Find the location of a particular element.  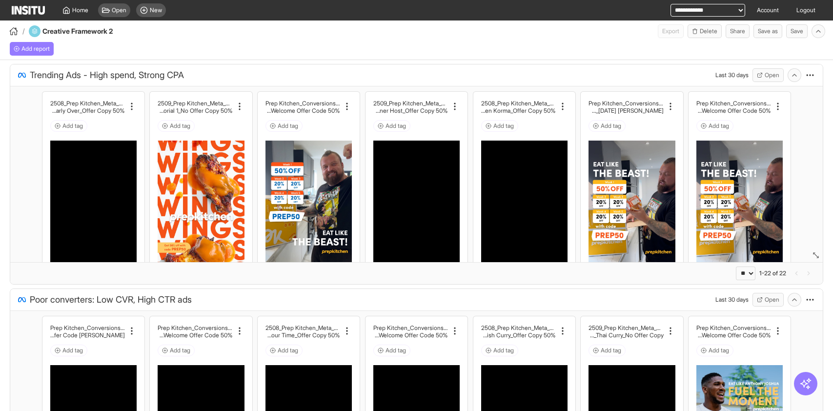

h2: 2509_Prep Kitchen_Meta_Conversions_Advantage Shopping Ambass is located at coordinates (410, 103).